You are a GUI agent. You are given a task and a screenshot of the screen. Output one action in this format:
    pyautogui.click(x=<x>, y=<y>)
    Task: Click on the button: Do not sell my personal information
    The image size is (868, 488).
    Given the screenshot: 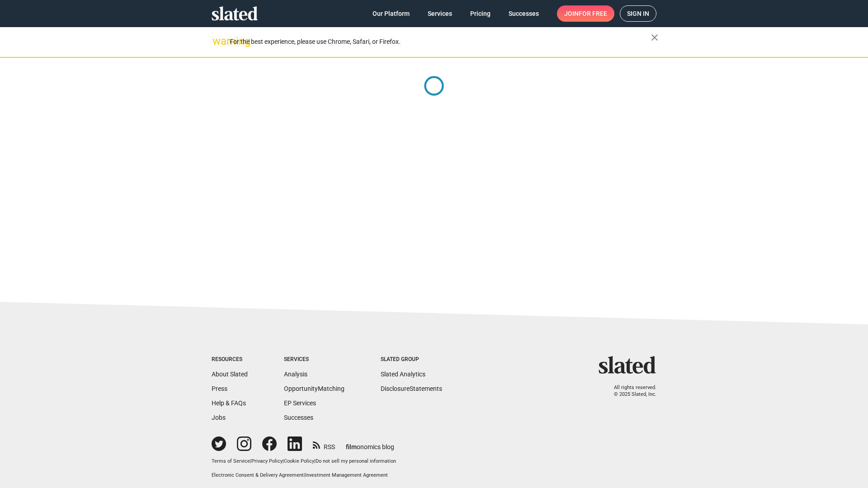 What is the action you would take?
    pyautogui.click(x=356, y=462)
    